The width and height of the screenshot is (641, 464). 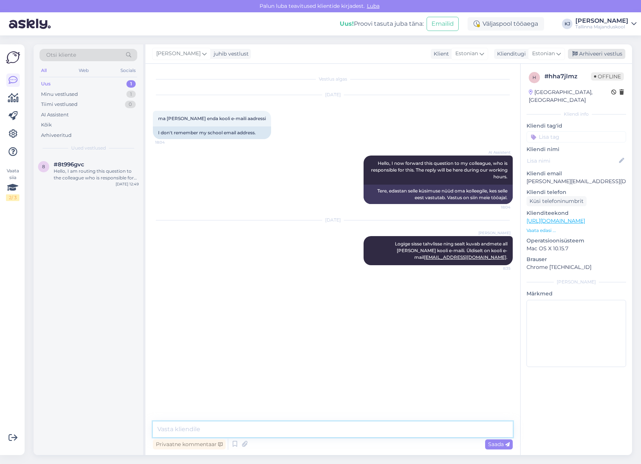 What do you see at coordinates (443, 24) in the screenshot?
I see `button: Emailid` at bounding box center [443, 24].